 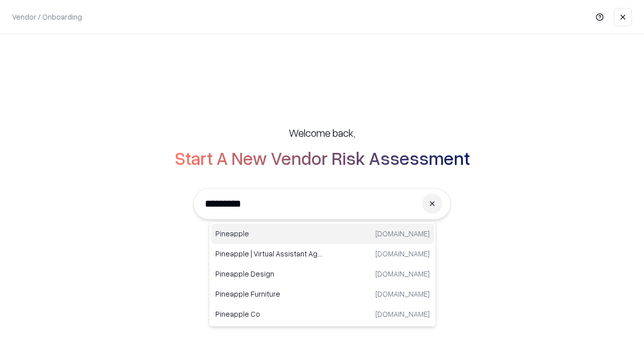 What do you see at coordinates (269, 274) in the screenshot?
I see `p: Pineapple Design` at bounding box center [269, 274].